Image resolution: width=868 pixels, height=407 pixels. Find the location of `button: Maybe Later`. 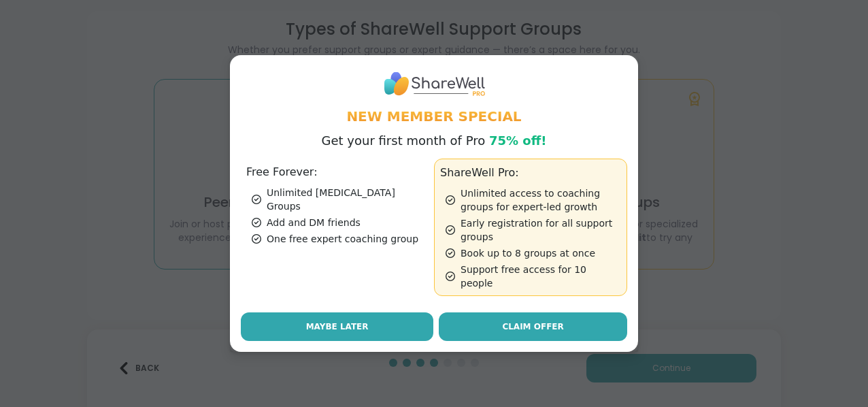

button: Maybe Later is located at coordinates (337, 327).